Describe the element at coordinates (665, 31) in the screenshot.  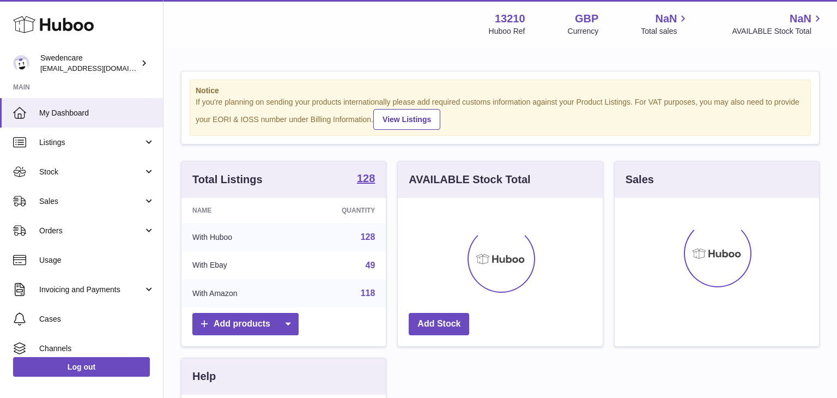
I see `span: Total sales` at that location.